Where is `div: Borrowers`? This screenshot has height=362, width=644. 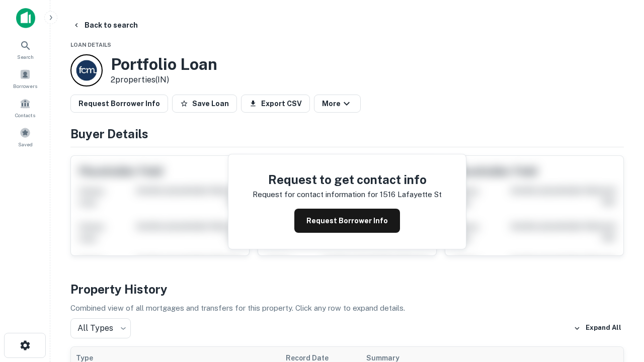 div: Borrowers is located at coordinates (25, 79).